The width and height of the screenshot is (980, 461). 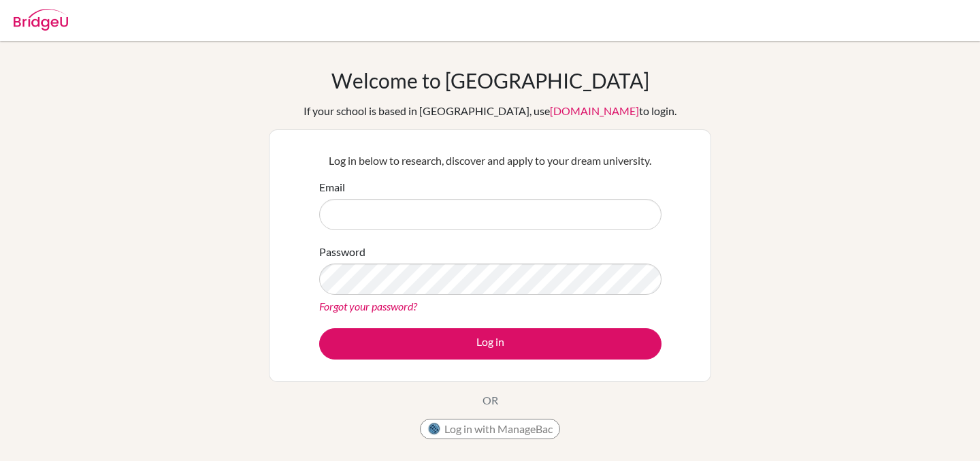 I want to click on p: Log in below to research, discover and apply to your dream university., so click(x=490, y=160).